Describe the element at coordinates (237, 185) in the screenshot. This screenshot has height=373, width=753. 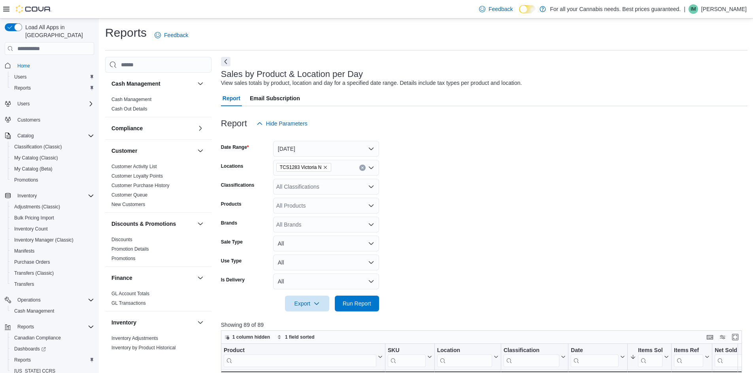
I see `label: Classifications` at that location.